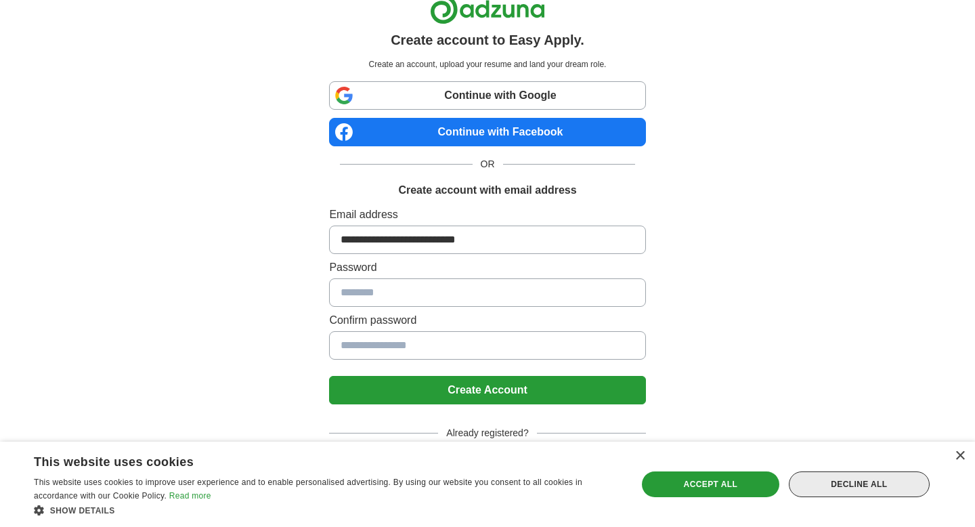  Describe the element at coordinates (487, 267) in the screenshot. I see `label: Password` at that location.